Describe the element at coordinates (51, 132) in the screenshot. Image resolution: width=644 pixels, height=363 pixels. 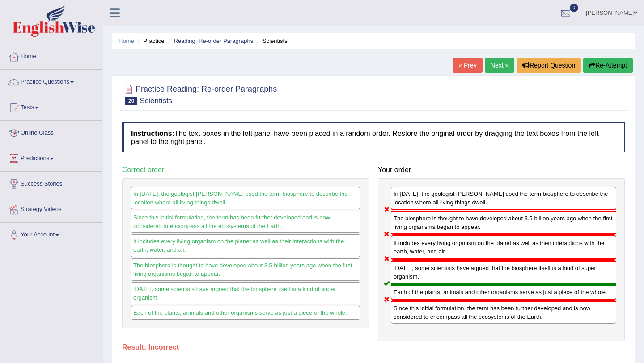
I see `a: Online Class` at that location.